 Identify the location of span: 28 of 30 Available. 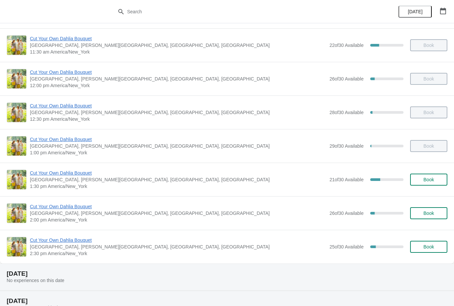
(346, 112).